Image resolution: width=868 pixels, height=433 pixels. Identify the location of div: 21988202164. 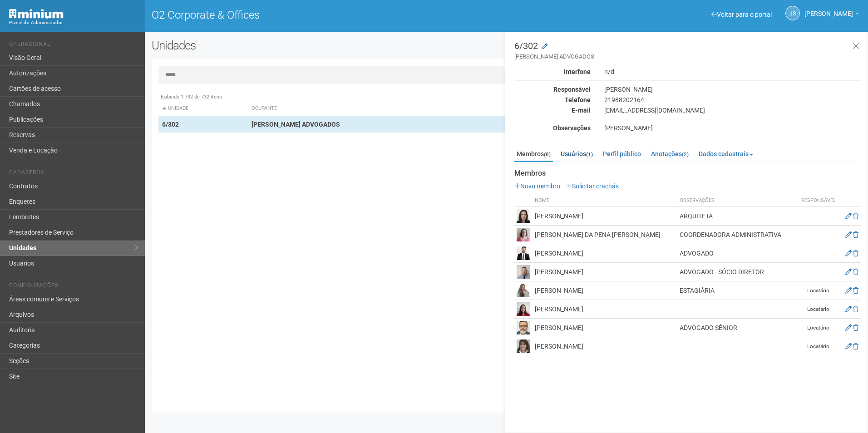
(732, 100).